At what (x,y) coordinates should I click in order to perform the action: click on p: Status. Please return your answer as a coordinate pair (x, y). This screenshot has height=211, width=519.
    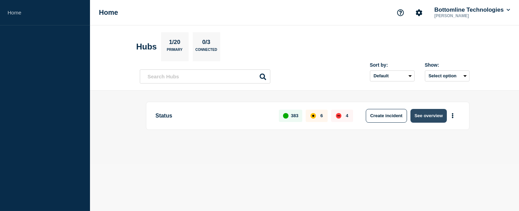
    Looking at the image, I should click on (213, 116).